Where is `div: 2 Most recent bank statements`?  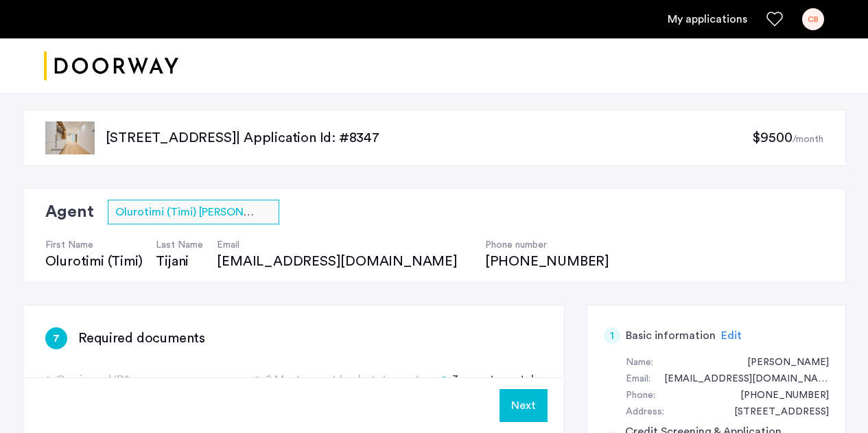 div: 2 Most recent bank statements is located at coordinates (340, 379).